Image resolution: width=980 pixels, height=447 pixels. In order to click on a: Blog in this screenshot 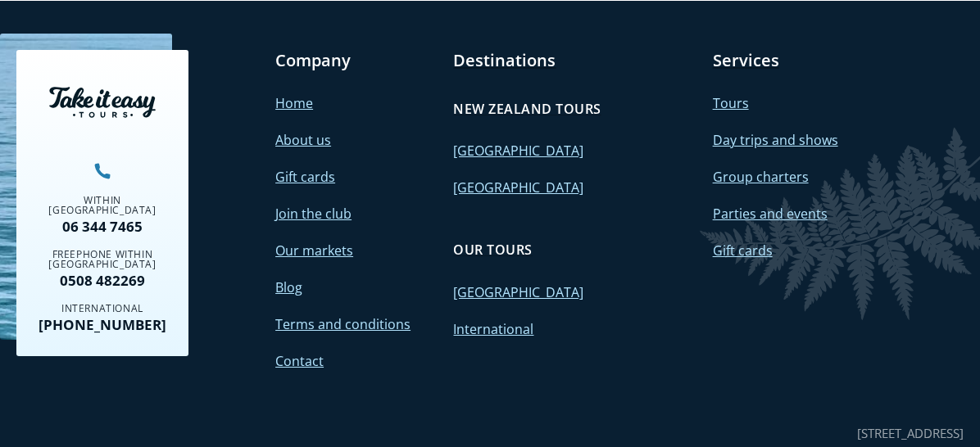, I will do `click(288, 287)`.